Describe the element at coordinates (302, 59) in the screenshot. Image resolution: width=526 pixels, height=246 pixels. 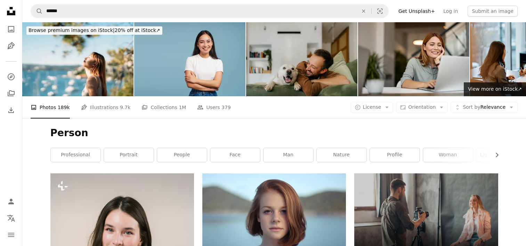
I see `img: Best friends` at that location.